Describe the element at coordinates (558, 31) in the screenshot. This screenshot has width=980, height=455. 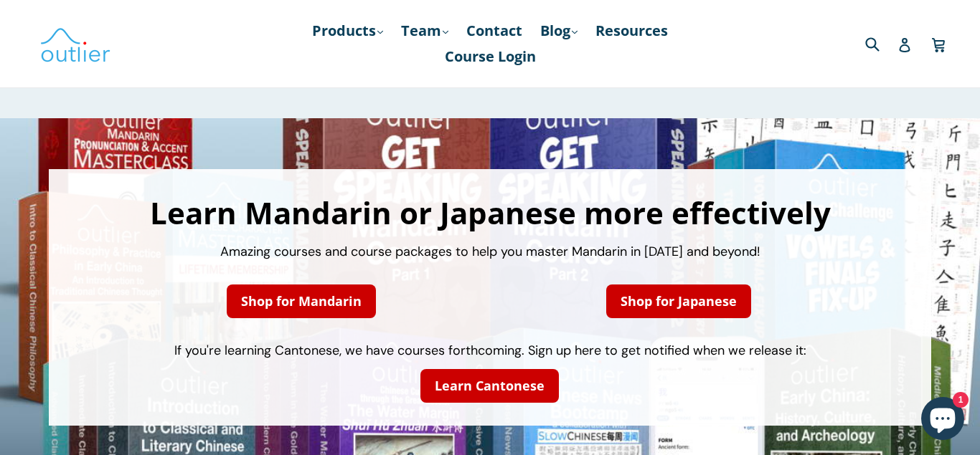
I see `a: Blog` at that location.